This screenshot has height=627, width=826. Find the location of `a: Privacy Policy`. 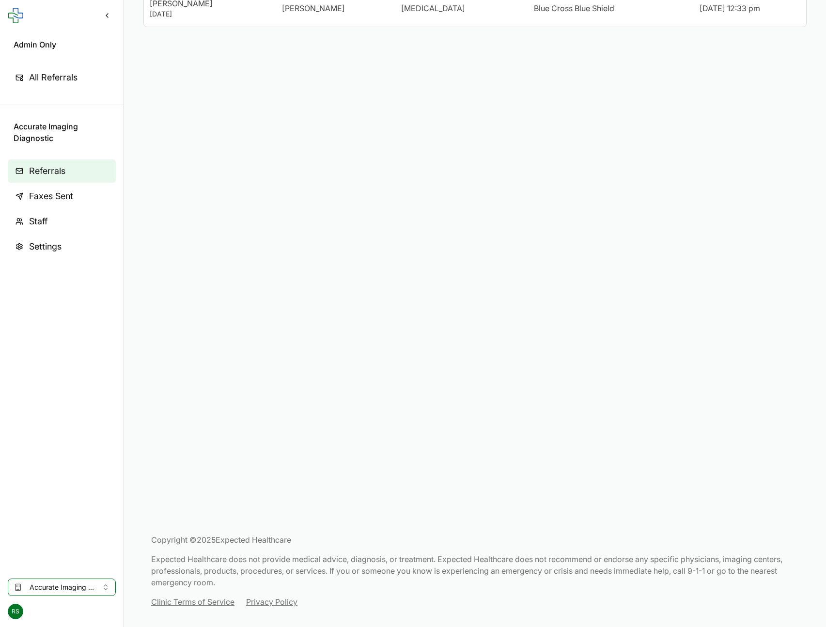

a: Privacy Policy is located at coordinates (272, 602).